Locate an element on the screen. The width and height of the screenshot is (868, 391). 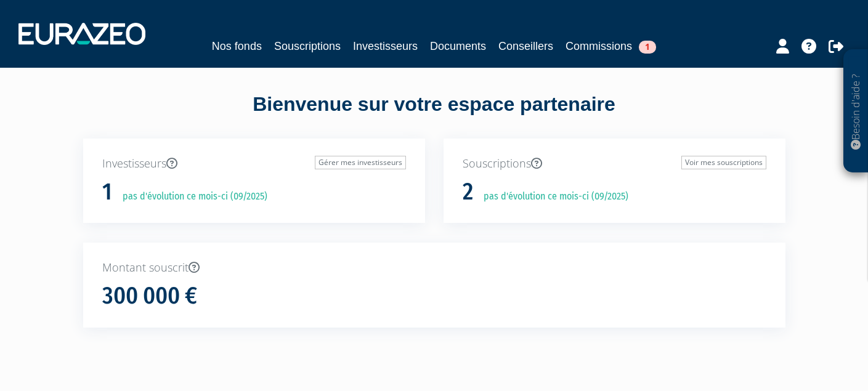
img: 1732889491-logotype_eurazeo_blanc_rvb.png is located at coordinates (82, 34).